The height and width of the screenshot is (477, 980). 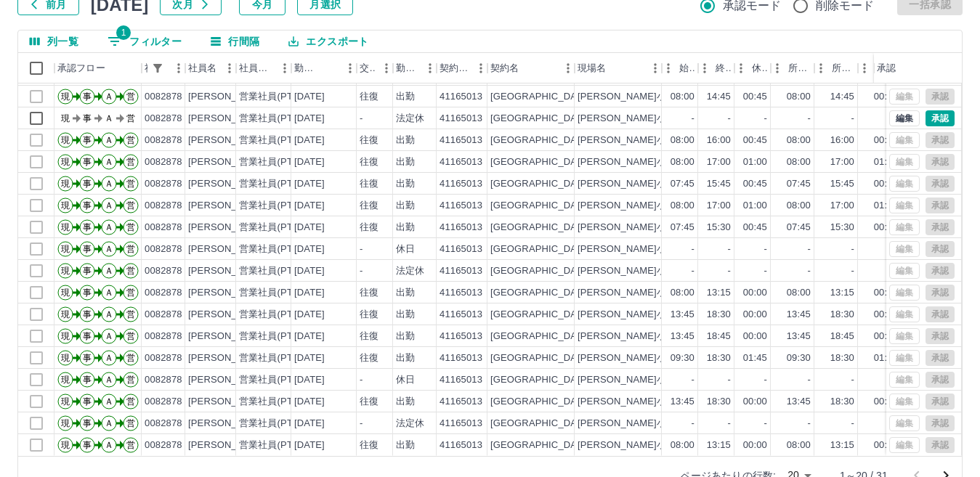 What do you see at coordinates (843, 68) in the screenshot?
I see `div: 所定終業` at bounding box center [843, 68].